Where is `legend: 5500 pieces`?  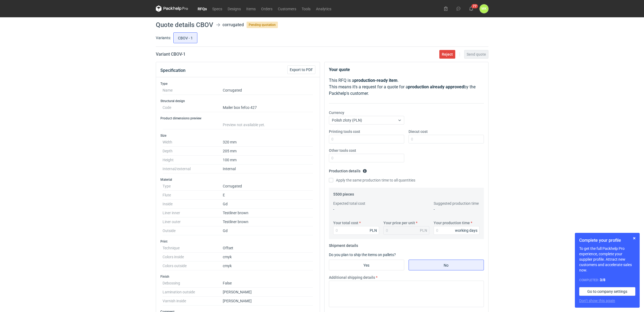
legend: 5500 pieces is located at coordinates (344, 193).